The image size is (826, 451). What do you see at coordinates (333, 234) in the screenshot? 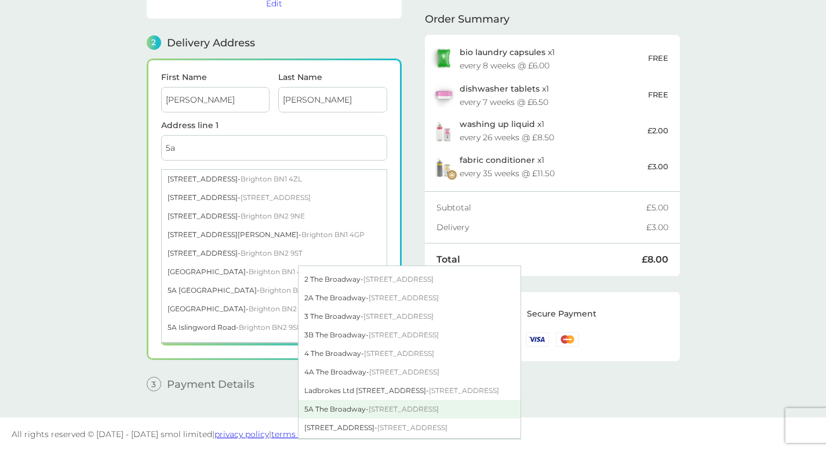
I see `span: Brighton BN1 4GP` at bounding box center [333, 234].